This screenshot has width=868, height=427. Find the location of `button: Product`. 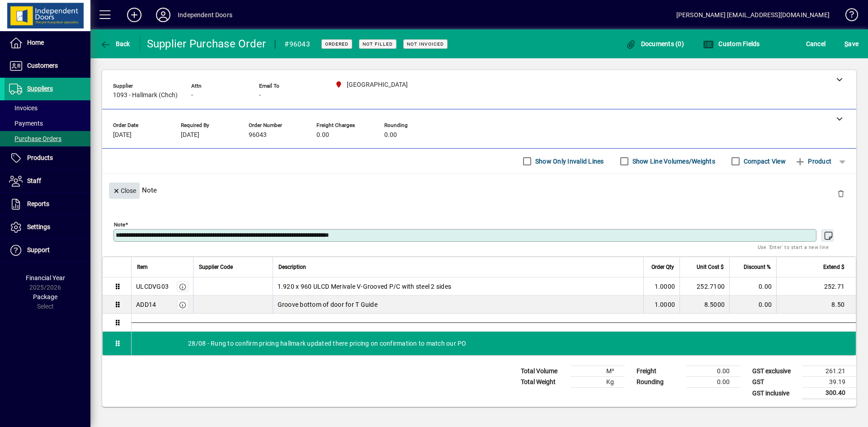

button: Product is located at coordinates (813, 162).